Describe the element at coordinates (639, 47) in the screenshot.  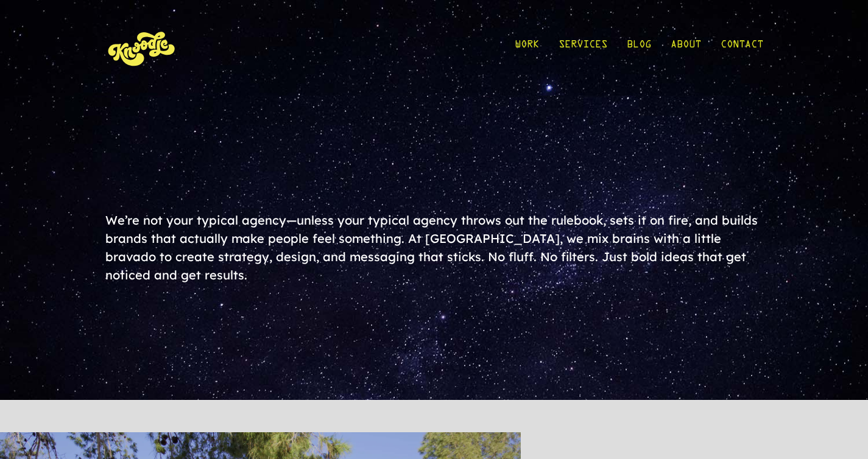
I see `a: Blog` at that location.